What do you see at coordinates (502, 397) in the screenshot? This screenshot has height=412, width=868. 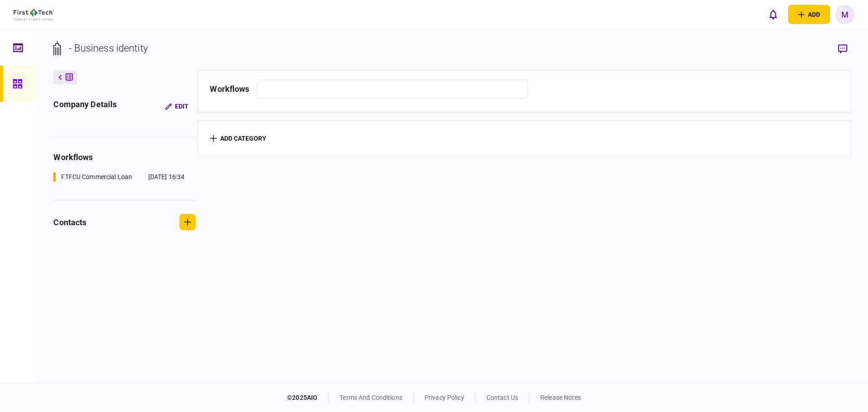 I see `a: contact us` at bounding box center [502, 397].